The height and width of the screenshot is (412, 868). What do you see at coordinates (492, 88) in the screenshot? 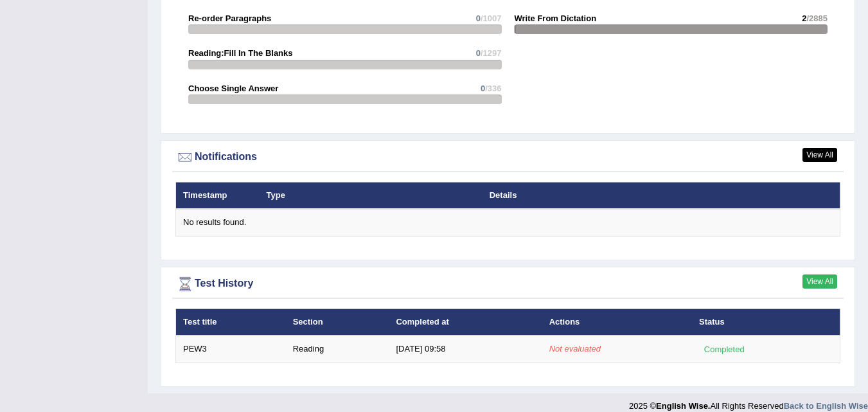
I see `span: /336` at bounding box center [492, 88].